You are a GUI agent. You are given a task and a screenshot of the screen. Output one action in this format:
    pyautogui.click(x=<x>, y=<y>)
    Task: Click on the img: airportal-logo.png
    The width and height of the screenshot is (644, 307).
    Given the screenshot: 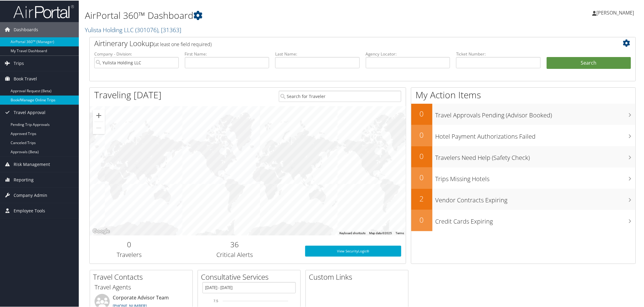 What is the action you would take?
    pyautogui.click(x=44, y=11)
    